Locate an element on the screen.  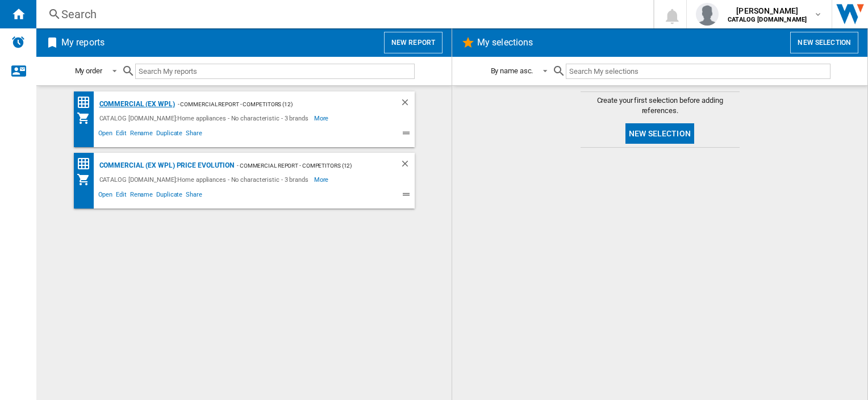
div: Commercial (ex WPL) Price Evolution is located at coordinates (165, 165).